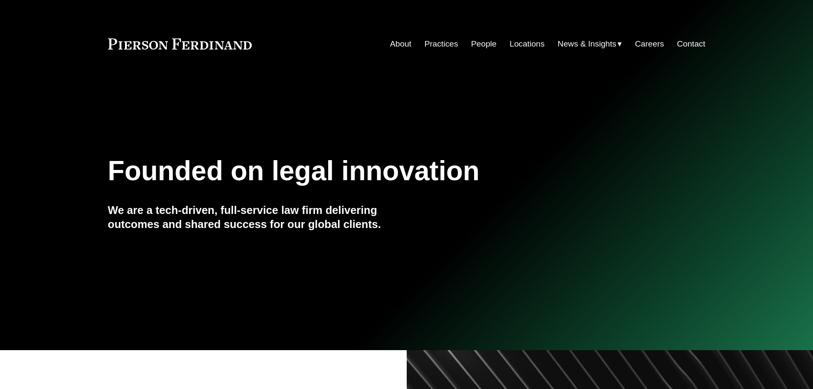 The width and height of the screenshot is (813, 389). Describe the element at coordinates (649, 44) in the screenshot. I see `a: Careers` at that location.